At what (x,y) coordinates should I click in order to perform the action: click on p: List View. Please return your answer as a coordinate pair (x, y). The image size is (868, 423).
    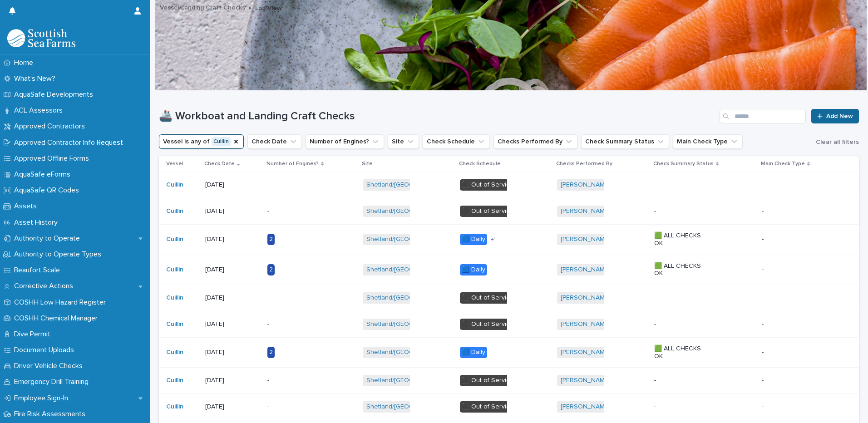
    Looking at the image, I should click on (268, 7).